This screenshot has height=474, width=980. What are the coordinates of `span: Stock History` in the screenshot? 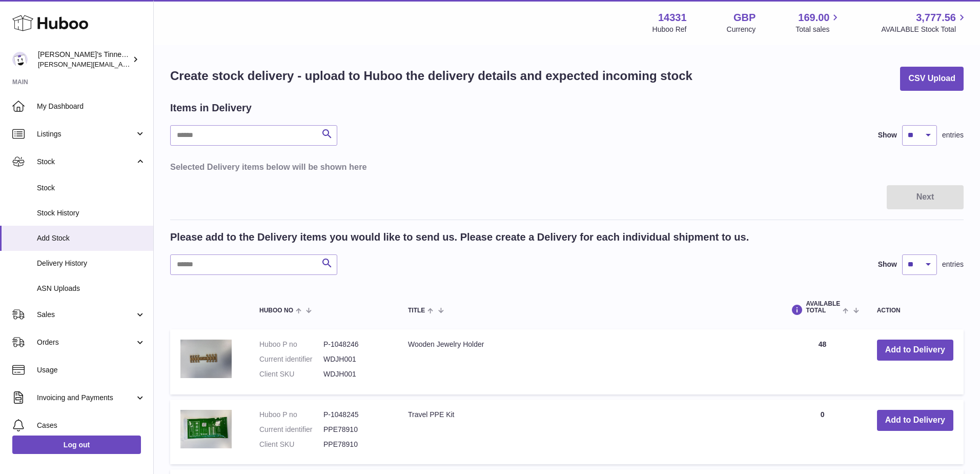 It's located at (91, 213).